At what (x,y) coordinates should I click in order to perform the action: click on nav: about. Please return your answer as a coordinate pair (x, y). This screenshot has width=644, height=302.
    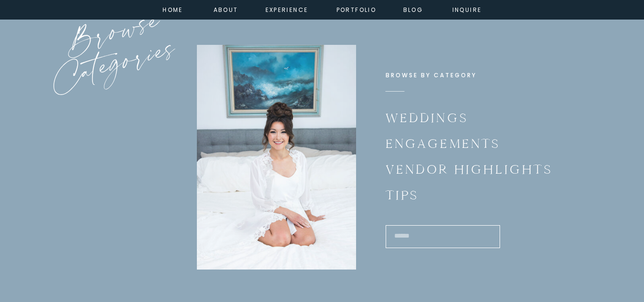
    Looking at the image, I should click on (224, 9).